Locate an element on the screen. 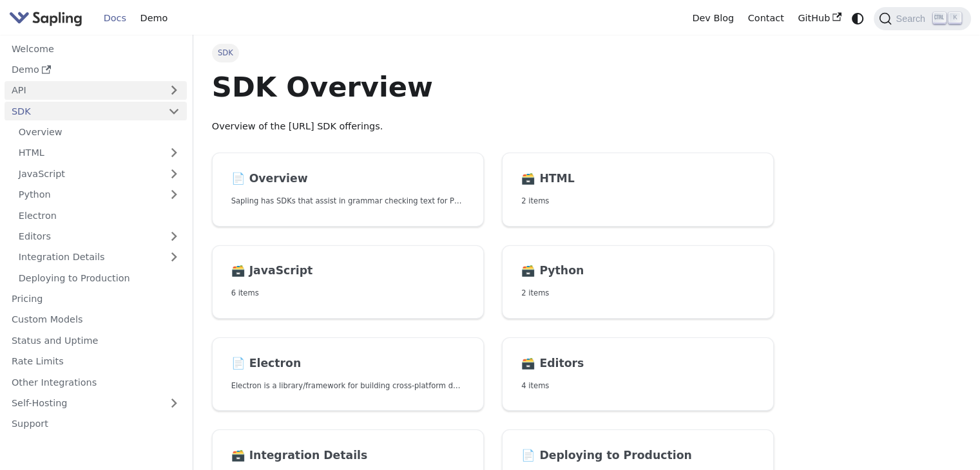  button: Collapse sidebar category 'SDK' is located at coordinates (174, 110).